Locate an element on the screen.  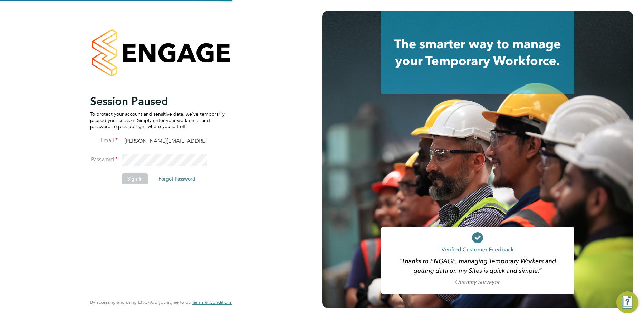
input: Enter your work email... is located at coordinates (164, 142).